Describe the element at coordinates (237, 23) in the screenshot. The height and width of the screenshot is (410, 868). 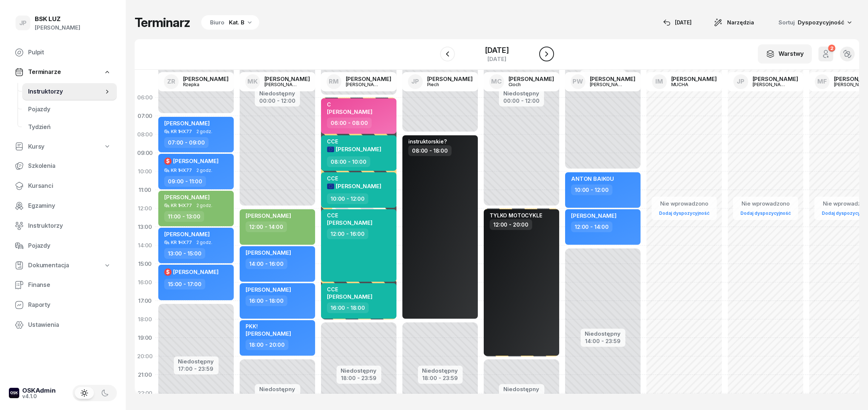
I see `div: Kat. B` at that location.